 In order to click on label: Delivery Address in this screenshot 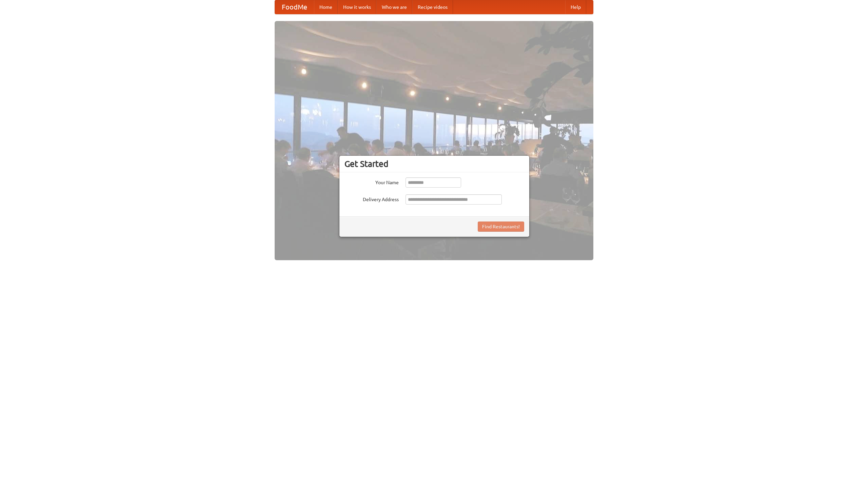, I will do `click(371, 198)`.